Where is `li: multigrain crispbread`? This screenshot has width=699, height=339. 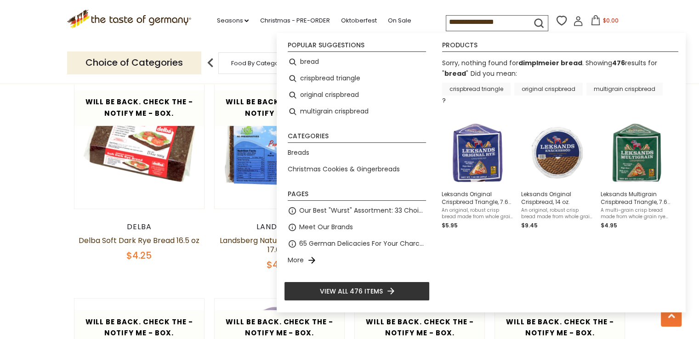 li: multigrain crispbread is located at coordinates (356, 112).